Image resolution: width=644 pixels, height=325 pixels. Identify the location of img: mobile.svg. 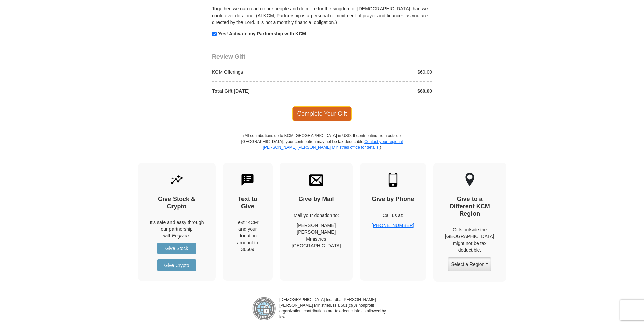
(393, 180).